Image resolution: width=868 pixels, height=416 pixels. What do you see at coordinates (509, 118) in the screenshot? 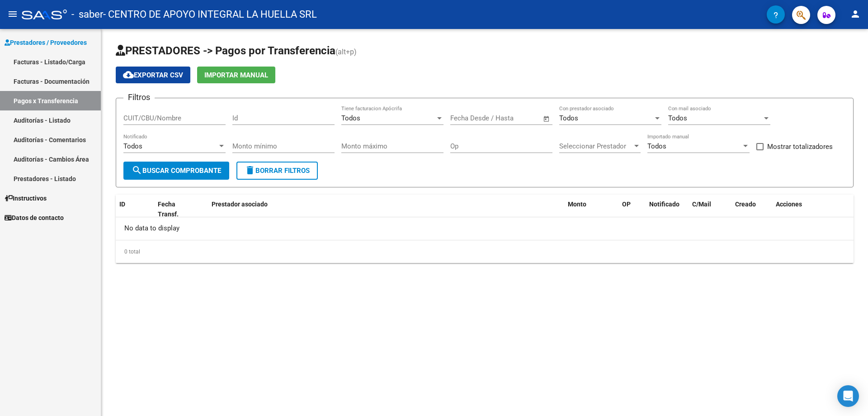
I see `input: End date` at bounding box center [509, 118].